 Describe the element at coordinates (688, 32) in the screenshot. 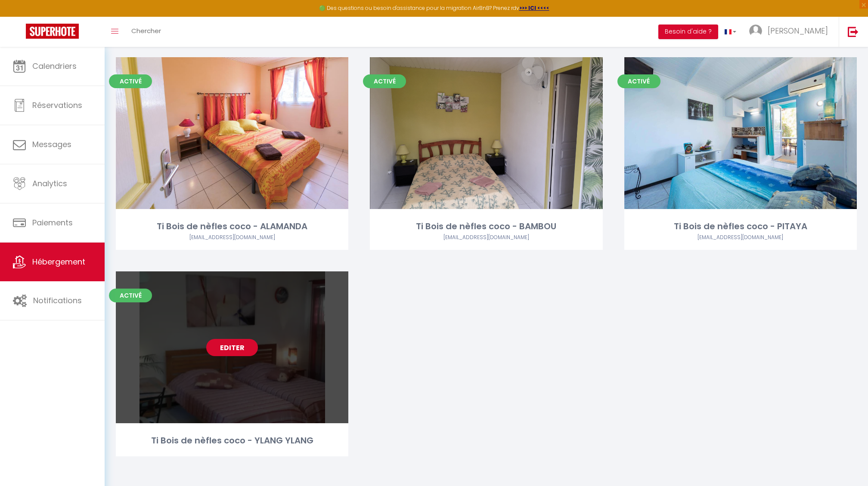

I see `button: Besoin d'aide ?` at that location.